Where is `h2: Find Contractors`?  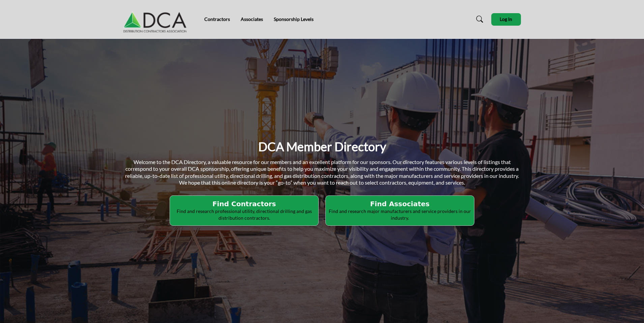
h2: Find Contractors is located at coordinates (244, 204).